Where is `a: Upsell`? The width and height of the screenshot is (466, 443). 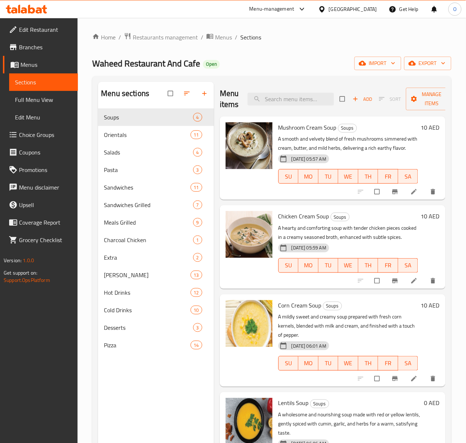 a: Upsell is located at coordinates (40, 205).